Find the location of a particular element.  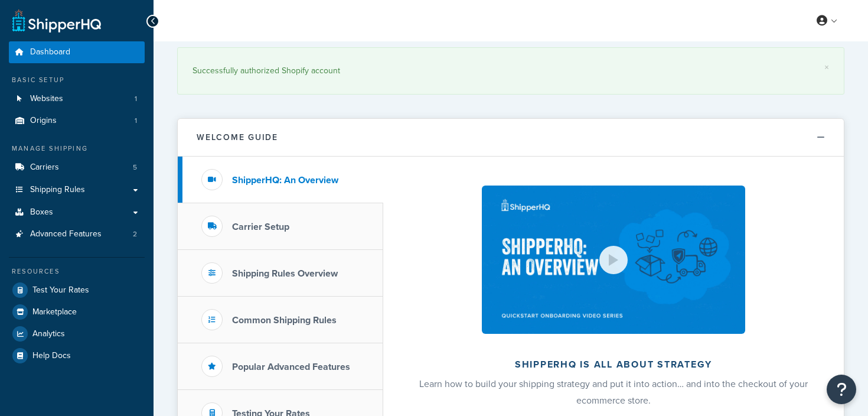

div: Basic Setup is located at coordinates (76, 80).